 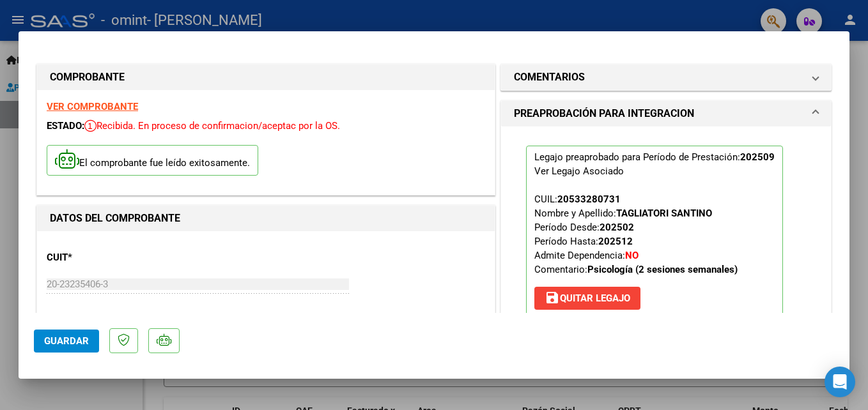 I want to click on button: Guardar, so click(x=66, y=341).